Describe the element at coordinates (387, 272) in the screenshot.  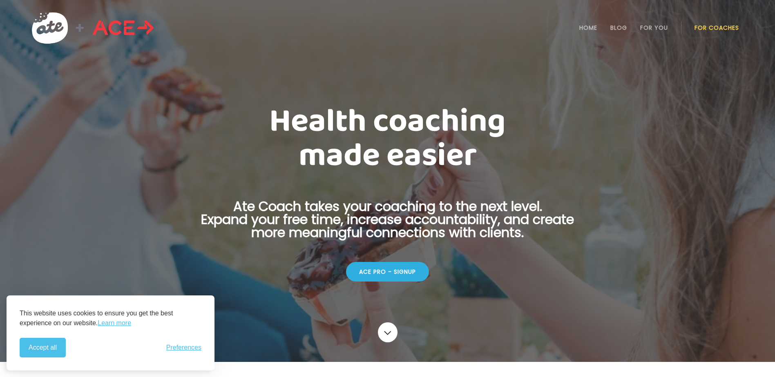
I see `div: ACE Pro - Signup` at that location.